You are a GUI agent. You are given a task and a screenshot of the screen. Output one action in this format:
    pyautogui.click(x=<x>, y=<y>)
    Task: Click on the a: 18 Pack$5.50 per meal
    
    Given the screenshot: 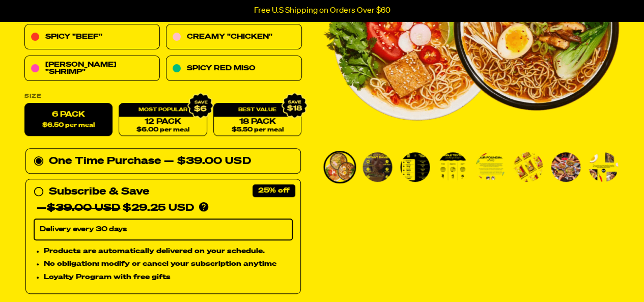 What is the action you would take?
    pyautogui.click(x=257, y=120)
    